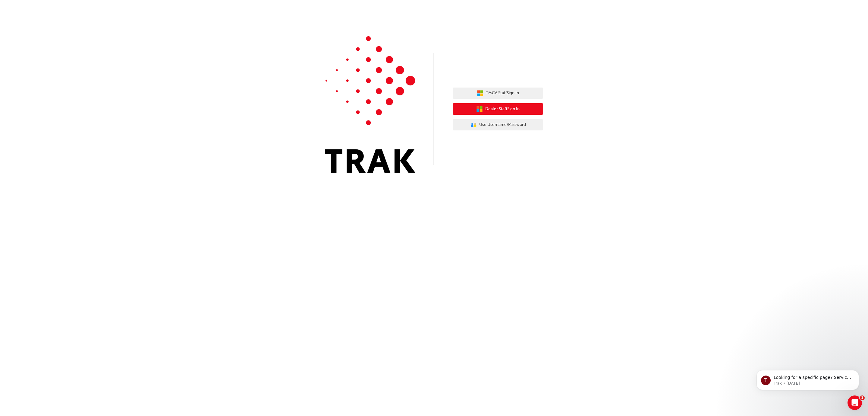  Describe the element at coordinates (503, 109) in the screenshot. I see `span: Dealer Staff Sign In` at that location.